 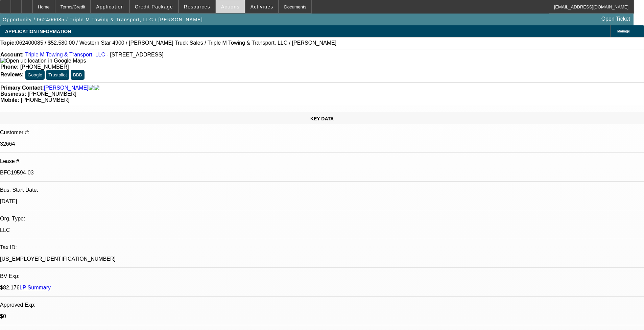 What do you see at coordinates (43, 60) in the screenshot?
I see `a: View Google Maps` at bounding box center [43, 60].